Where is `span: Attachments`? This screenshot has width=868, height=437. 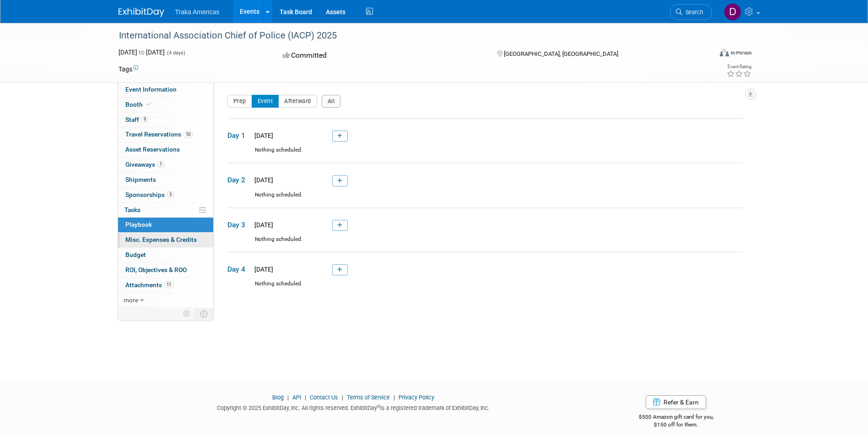 span: Attachments is located at coordinates (149, 285).